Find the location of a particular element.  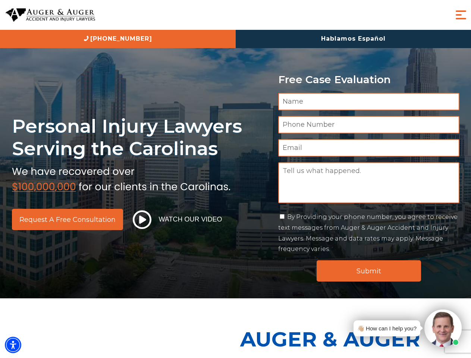

label: By Providing your phone number, you agree to receive text messages from Auger & Auger Accident an... is located at coordinates (368, 233).